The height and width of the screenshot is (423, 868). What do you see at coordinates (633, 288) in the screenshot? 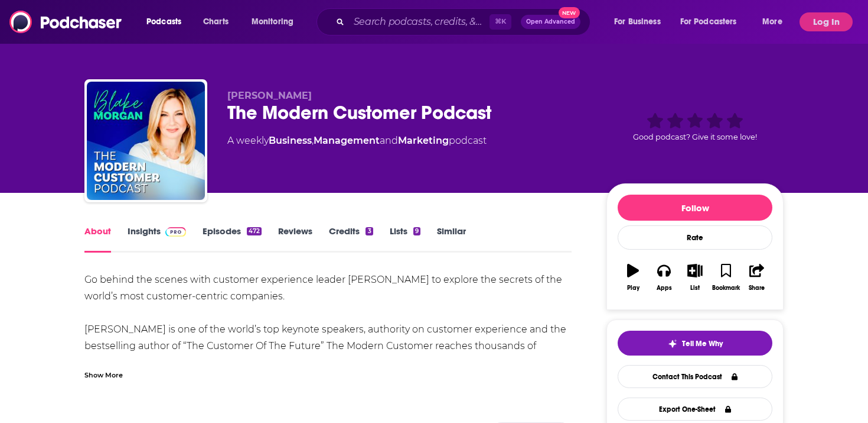
I see `div: Play` at bounding box center [633, 288].